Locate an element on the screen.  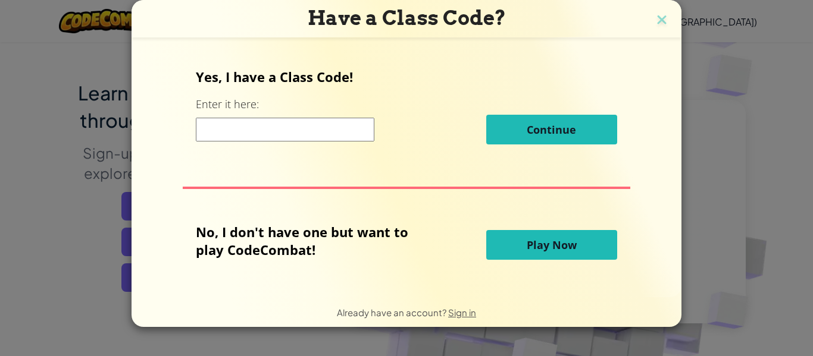
span: Sign in is located at coordinates (462, 312).